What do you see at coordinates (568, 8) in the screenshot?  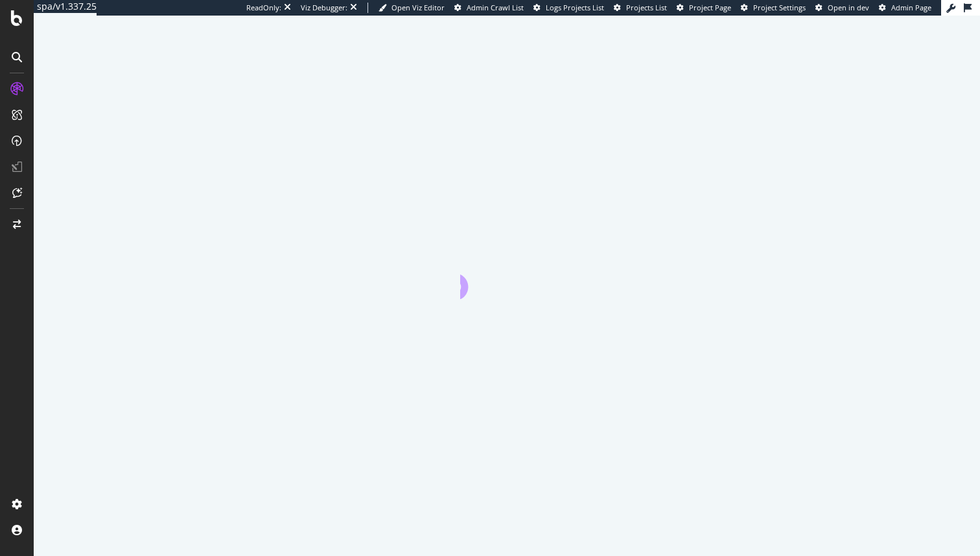 I see `a: Logs Projects List` at bounding box center [568, 8].